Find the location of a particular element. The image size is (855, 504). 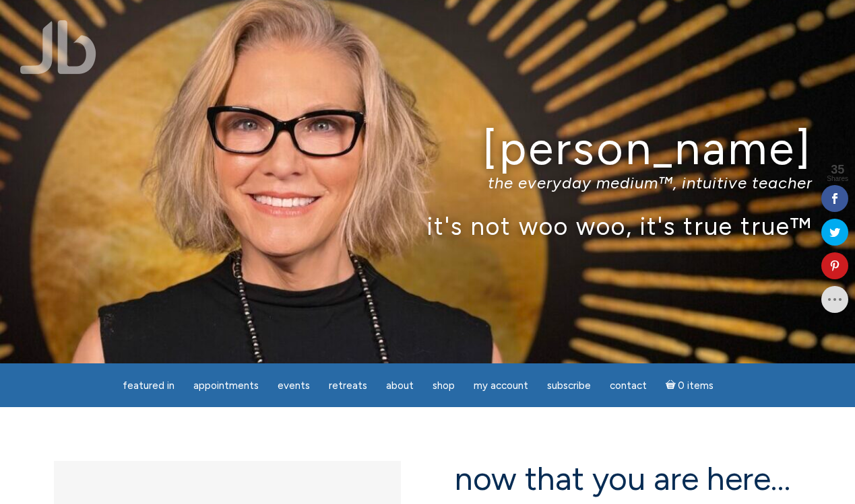

a: Shop is located at coordinates (443, 386).